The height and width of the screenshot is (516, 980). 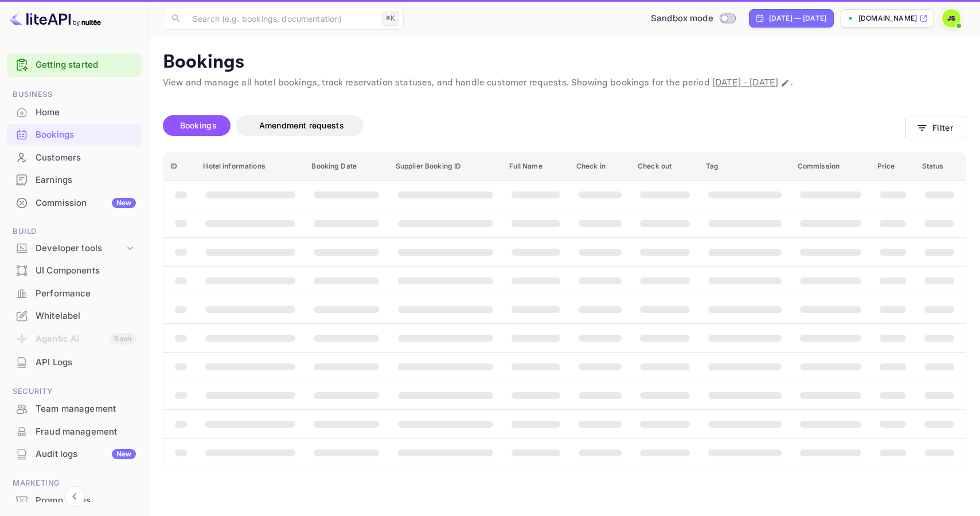 What do you see at coordinates (74, 392) in the screenshot?
I see `span: Security` at bounding box center [74, 392].